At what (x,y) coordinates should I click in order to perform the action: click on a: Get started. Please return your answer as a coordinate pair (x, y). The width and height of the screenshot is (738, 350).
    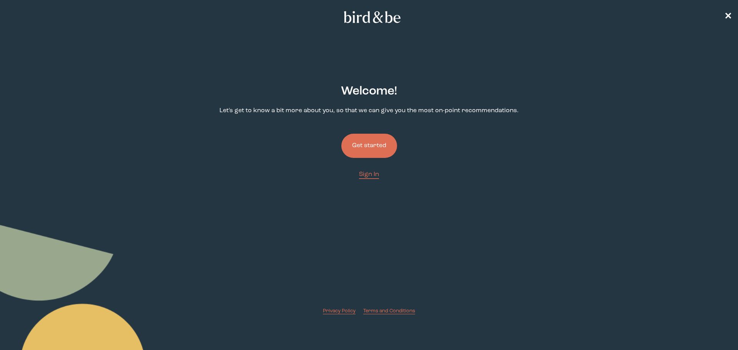
    Looking at the image, I should click on (369, 146).